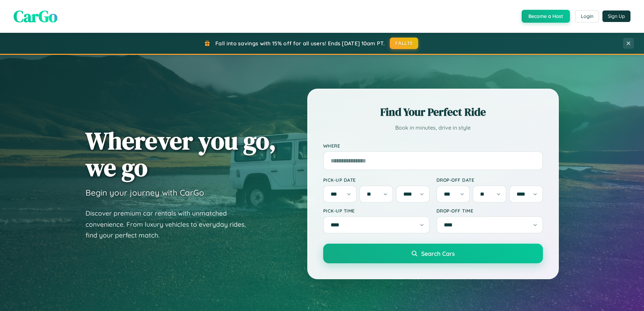  I want to click on button: Search Cars, so click(433, 254).